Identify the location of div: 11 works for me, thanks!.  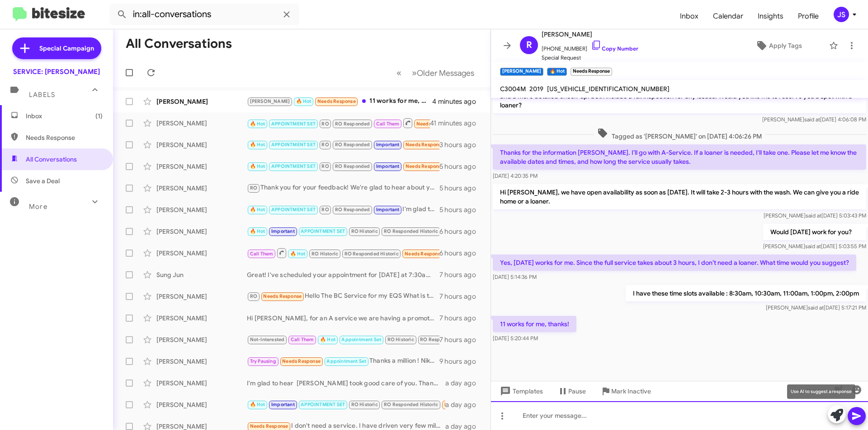
(340, 101).